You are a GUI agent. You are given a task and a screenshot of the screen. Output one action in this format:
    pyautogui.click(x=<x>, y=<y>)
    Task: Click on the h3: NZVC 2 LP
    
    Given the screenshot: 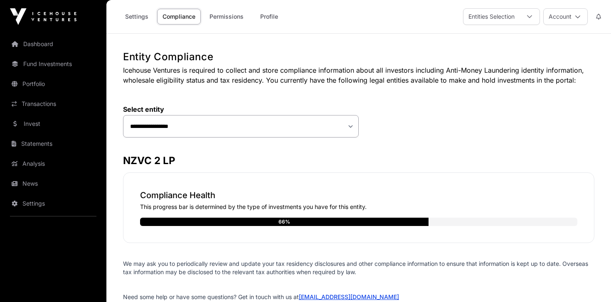 What is the action you would take?
    pyautogui.click(x=358, y=161)
    